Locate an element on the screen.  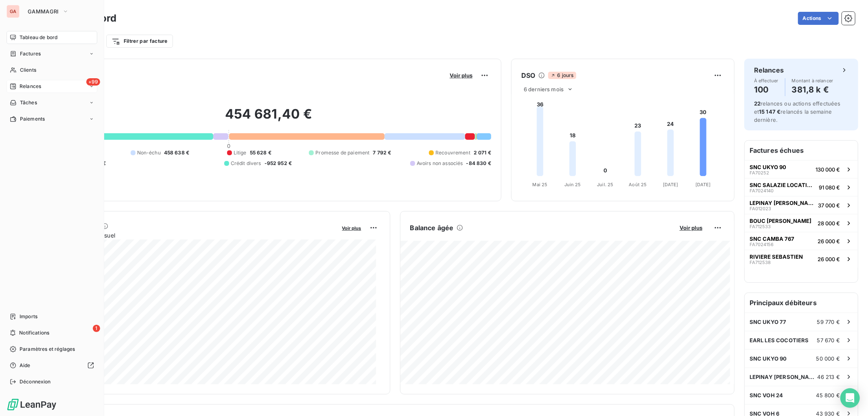
span: 57 670 € is located at coordinates (829, 340).